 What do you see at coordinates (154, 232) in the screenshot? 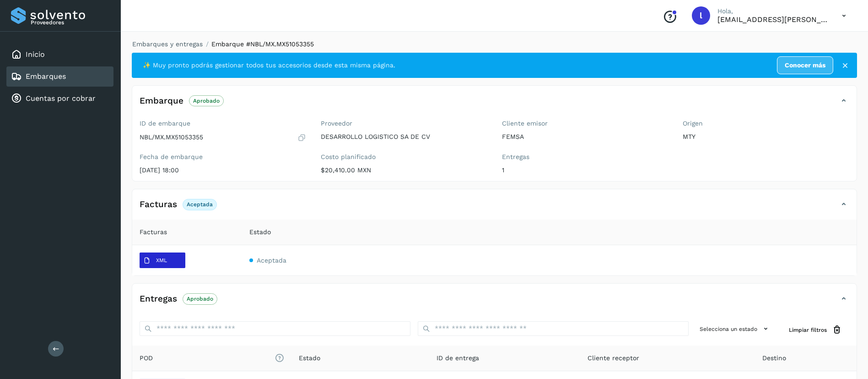
I see `span: Facturas` at bounding box center [154, 232].